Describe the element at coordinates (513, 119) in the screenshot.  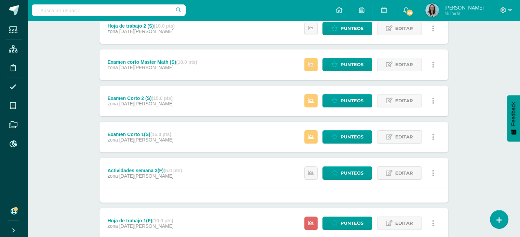
I see `button: Feedback - Mostrar encuesta` at that location.